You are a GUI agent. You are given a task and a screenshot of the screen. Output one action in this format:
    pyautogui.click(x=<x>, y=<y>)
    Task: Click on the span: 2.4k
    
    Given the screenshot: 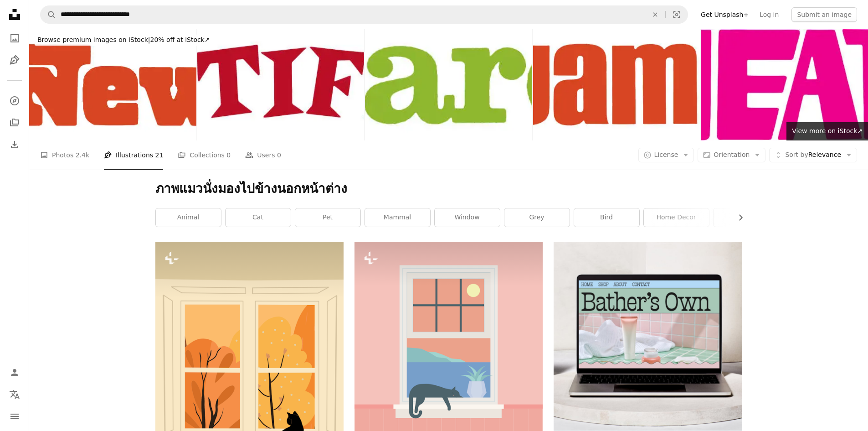 What is the action you would take?
    pyautogui.click(x=83, y=155)
    